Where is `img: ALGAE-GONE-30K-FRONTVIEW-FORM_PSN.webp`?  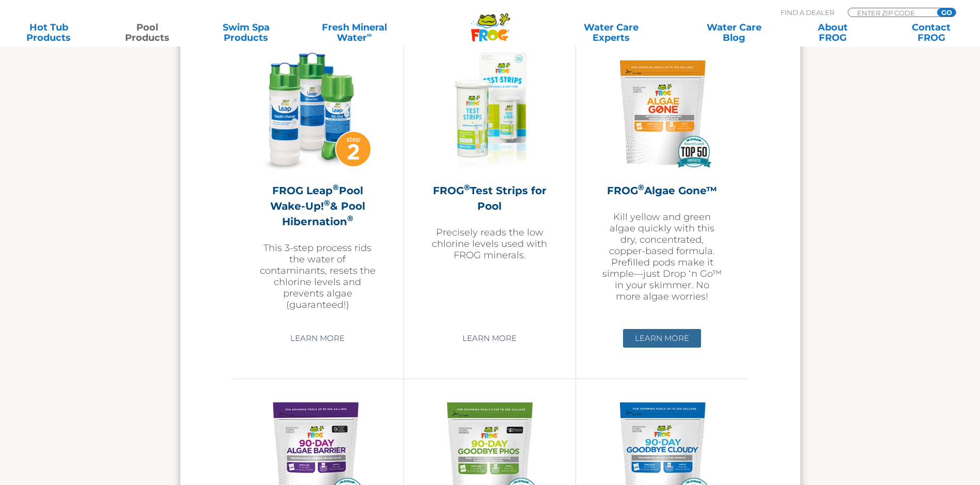
img: ALGAE-GONE-30K-FRONTVIEW-FORM_PSN.webp is located at coordinates (662, 112).